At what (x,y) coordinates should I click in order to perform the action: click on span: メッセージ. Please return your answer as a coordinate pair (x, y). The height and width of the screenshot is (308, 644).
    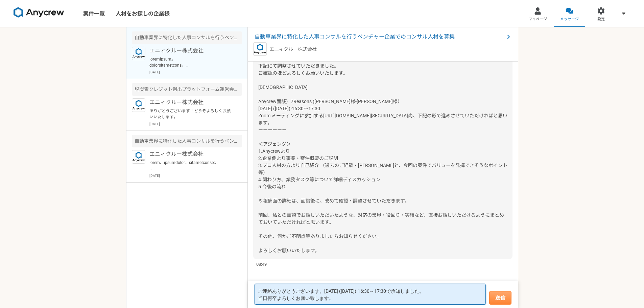
    Looking at the image, I should click on (570, 19).